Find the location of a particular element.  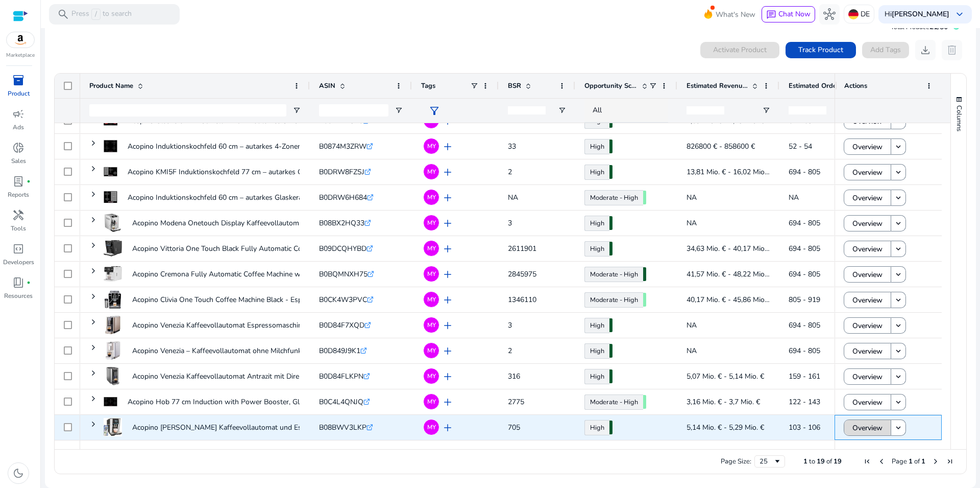

span: 80.75 is located at coordinates (611, 249).